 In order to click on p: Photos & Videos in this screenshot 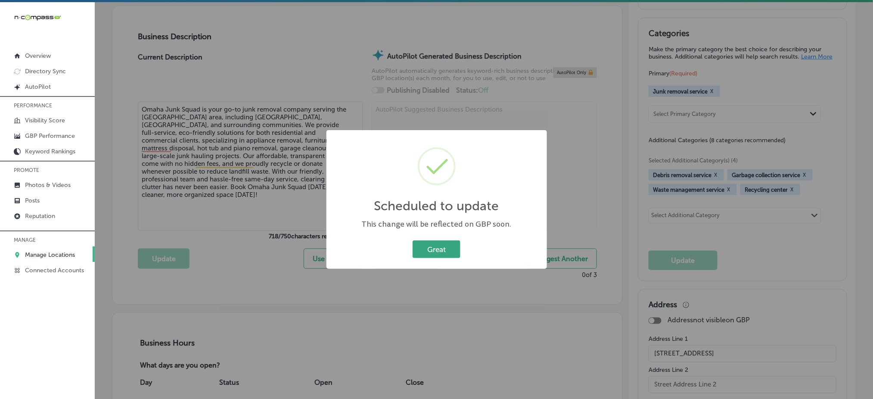, I will do `click(48, 185)`.